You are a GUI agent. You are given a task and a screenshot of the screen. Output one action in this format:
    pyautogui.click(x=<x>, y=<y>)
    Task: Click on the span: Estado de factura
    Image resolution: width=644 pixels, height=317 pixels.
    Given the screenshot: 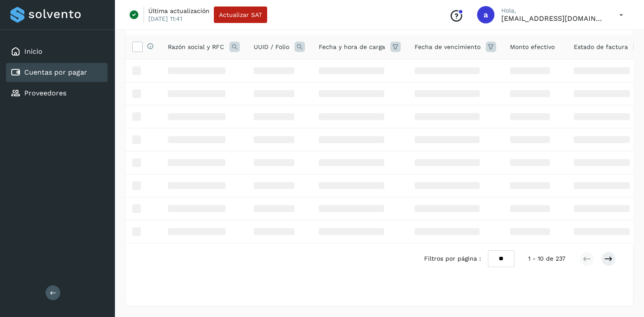 What is the action you would take?
    pyautogui.click(x=600, y=47)
    